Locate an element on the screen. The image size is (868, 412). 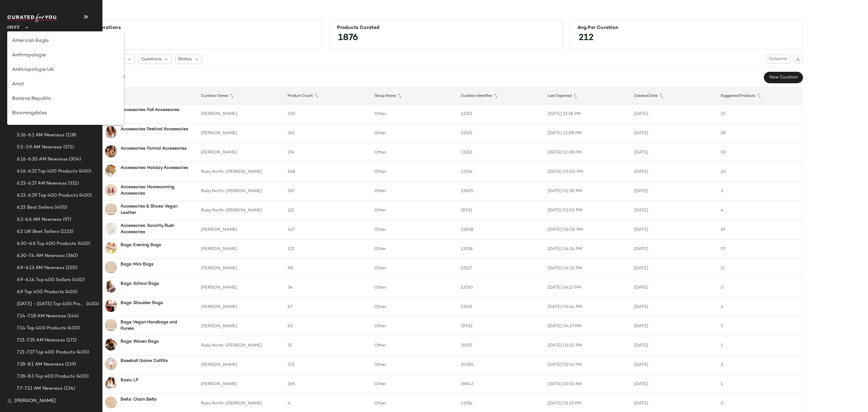
b: Bags: Mini Bags is located at coordinates (137, 264).